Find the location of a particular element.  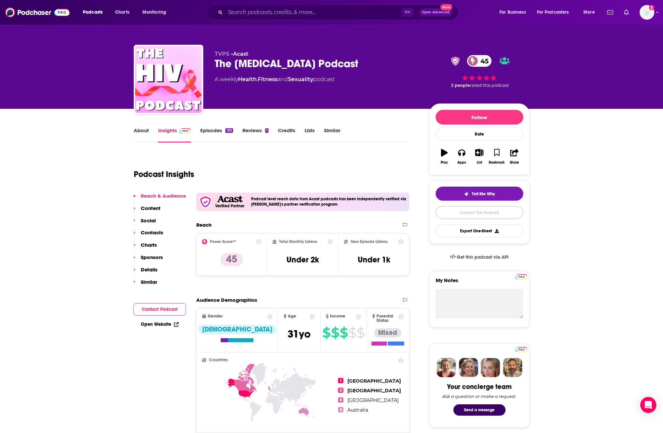

span: 4 is located at coordinates (341, 410).